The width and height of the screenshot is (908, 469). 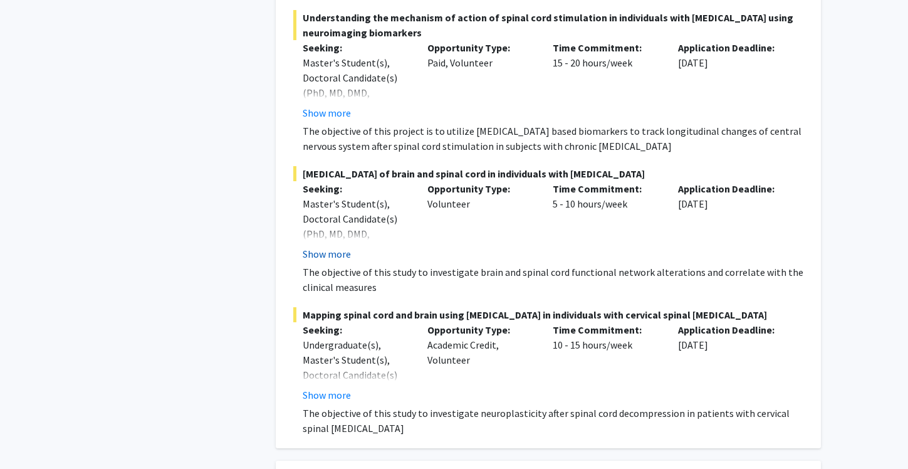 What do you see at coordinates (606, 80) in the screenshot?
I see `div: 15 - 20 hours/week` at bounding box center [606, 80].